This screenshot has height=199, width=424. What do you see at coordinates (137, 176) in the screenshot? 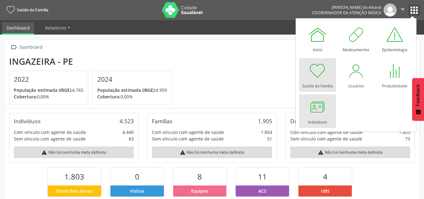
I see `span: 0` at bounding box center [137, 176].